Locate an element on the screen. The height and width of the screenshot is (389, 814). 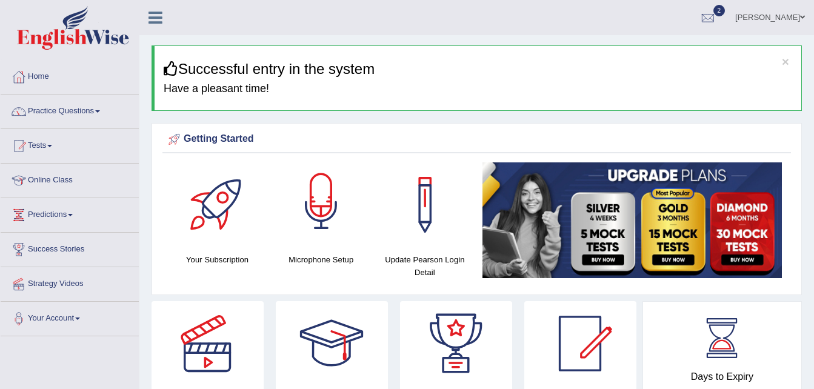
a: Home is located at coordinates (70, 75).